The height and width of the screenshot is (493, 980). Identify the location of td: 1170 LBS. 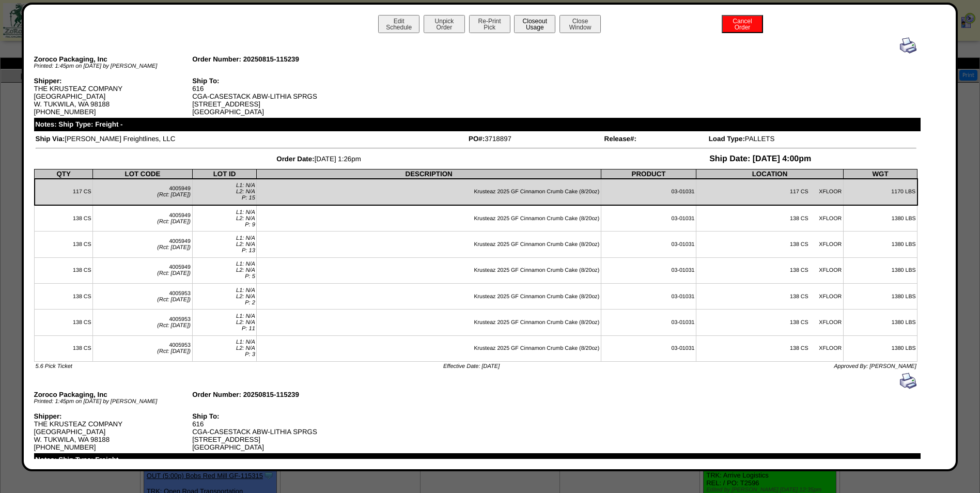
(880, 192).